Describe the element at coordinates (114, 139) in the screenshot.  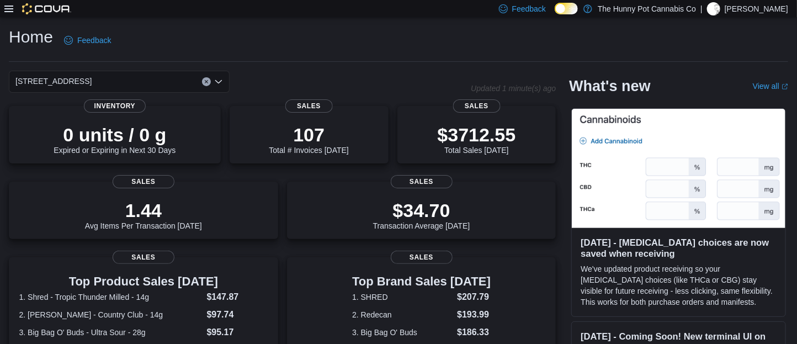
I see `div: Expired or Expiring in Next 30 Days` at that location.